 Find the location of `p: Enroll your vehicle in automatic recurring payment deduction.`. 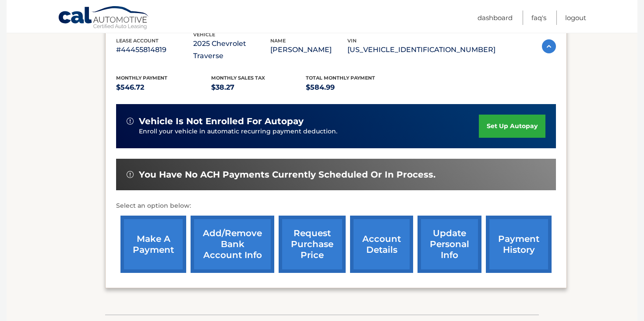

p: Enroll your vehicle in automatic recurring payment deduction. is located at coordinates (309, 132).